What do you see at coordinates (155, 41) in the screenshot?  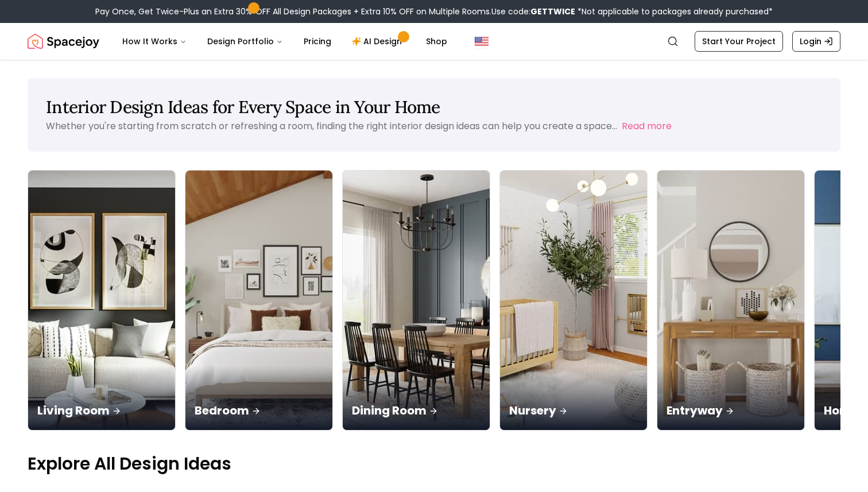 I see `button: How It Works` at bounding box center [155, 41].